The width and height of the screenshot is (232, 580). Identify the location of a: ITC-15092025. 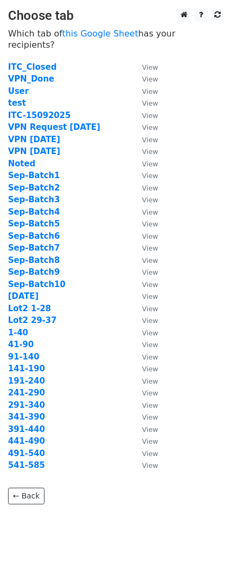
(39, 115).